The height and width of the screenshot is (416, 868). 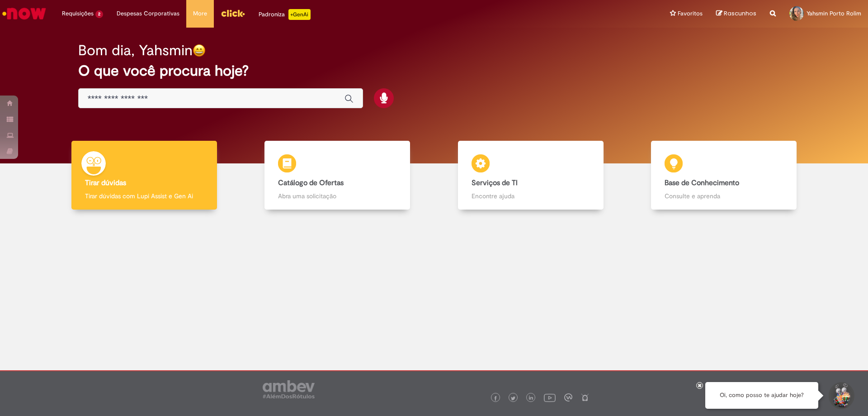 What do you see at coordinates (434, 71) in the screenshot?
I see `h2: O que você procura hoje?` at bounding box center [434, 71].